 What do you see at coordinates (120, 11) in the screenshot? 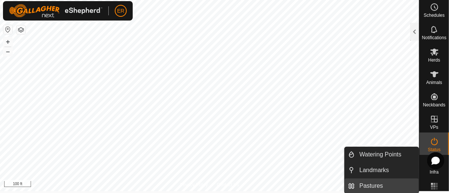
I see `span: ER` at bounding box center [120, 11].